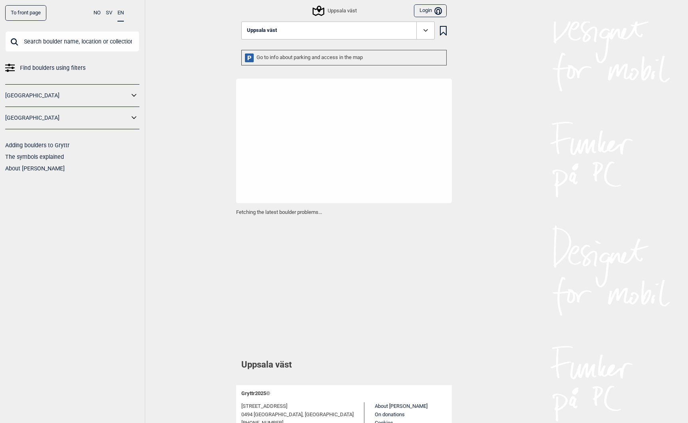 The height and width of the screenshot is (423, 688). I want to click on div: Gryttr 2025 ©, so click(344, 394).